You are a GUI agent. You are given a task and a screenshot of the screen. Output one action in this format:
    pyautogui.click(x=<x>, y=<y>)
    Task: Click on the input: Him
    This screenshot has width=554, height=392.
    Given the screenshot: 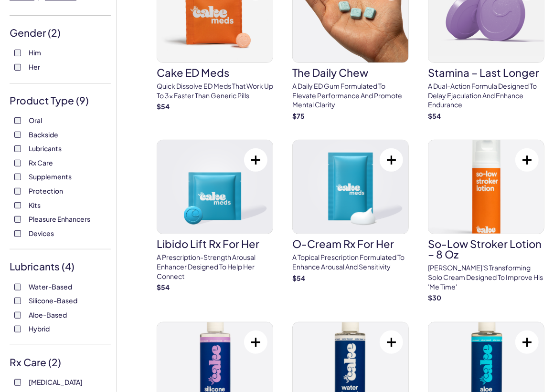 What is the action you would take?
    pyautogui.click(x=18, y=53)
    